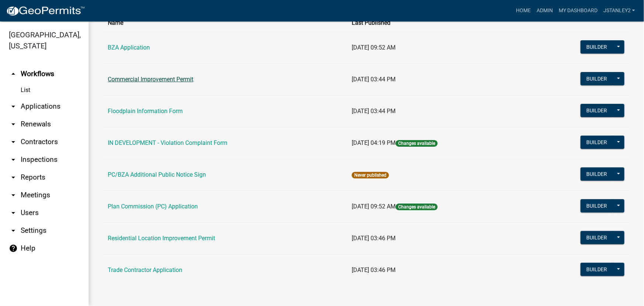  What do you see at coordinates (523, 11) in the screenshot?
I see `a: Home` at bounding box center [523, 11].